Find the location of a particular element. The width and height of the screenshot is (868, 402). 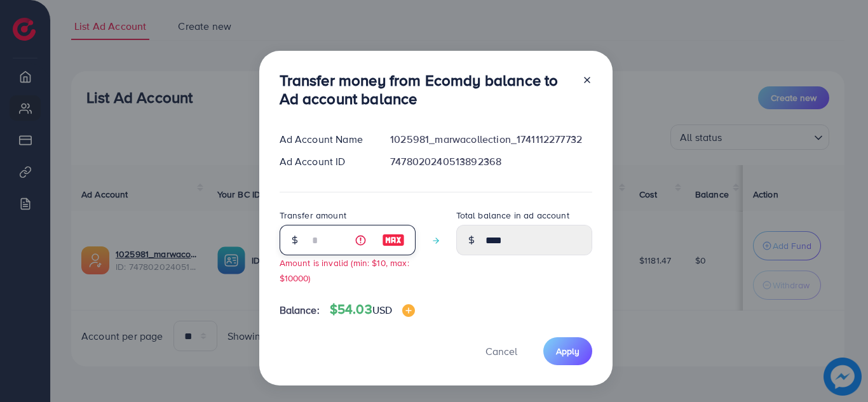

span: Cancel is located at coordinates (502, 351).